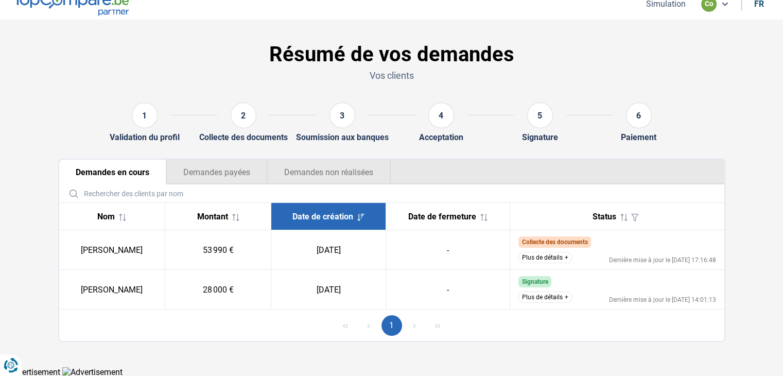 The width and height of the screenshot is (783, 376). What do you see at coordinates (244, 137) in the screenshot?
I see `div: Collecte des documents` at bounding box center [244, 137].